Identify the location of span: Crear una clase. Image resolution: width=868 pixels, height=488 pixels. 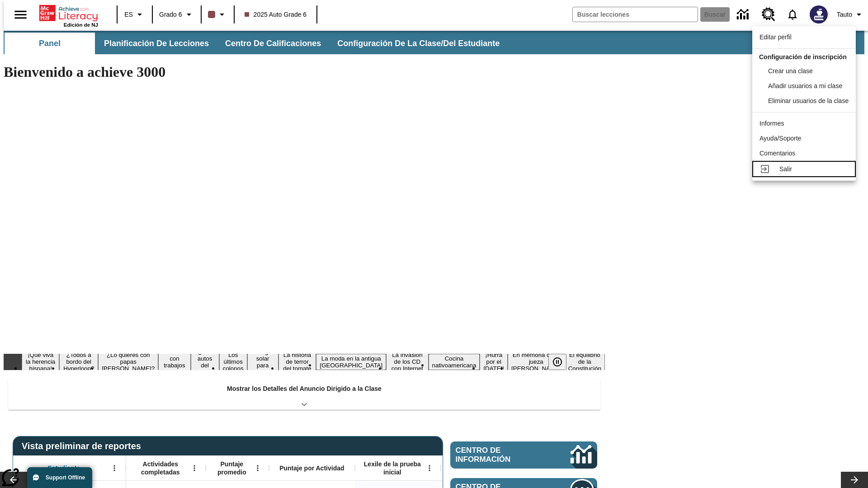
(790, 71).